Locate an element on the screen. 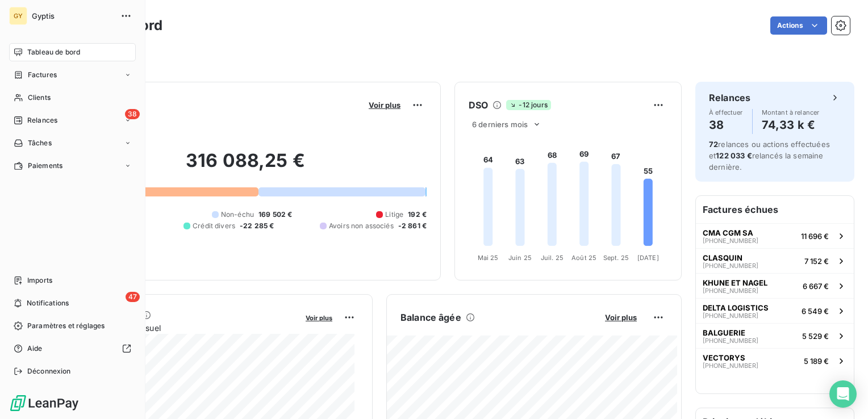 Image resolution: width=868 pixels, height=419 pixels. span: 192 € is located at coordinates (417, 215).